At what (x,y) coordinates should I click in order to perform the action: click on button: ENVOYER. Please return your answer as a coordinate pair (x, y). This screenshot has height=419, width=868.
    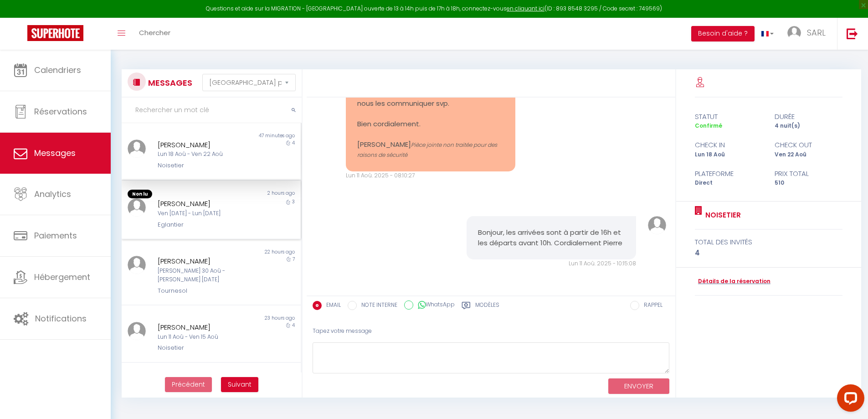
    Looking at the image, I should click on (639, 386).